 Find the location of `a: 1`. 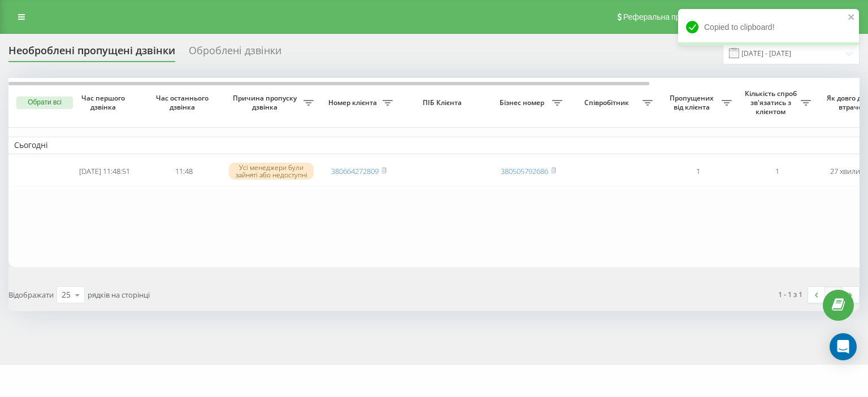

a: 1 is located at coordinates (833, 294).